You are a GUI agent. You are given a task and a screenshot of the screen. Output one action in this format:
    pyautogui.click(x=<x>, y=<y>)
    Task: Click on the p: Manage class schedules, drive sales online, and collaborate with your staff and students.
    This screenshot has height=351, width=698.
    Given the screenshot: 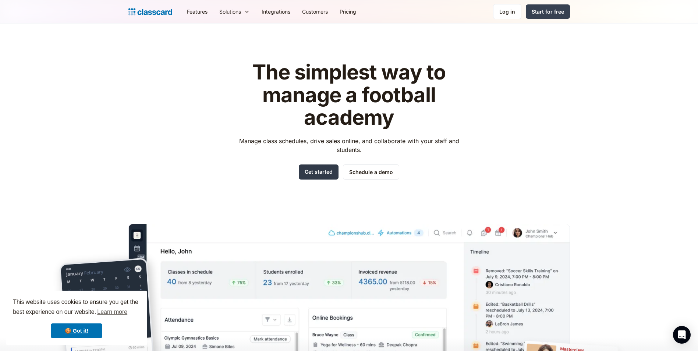 What is the action you would take?
    pyautogui.click(x=349, y=145)
    